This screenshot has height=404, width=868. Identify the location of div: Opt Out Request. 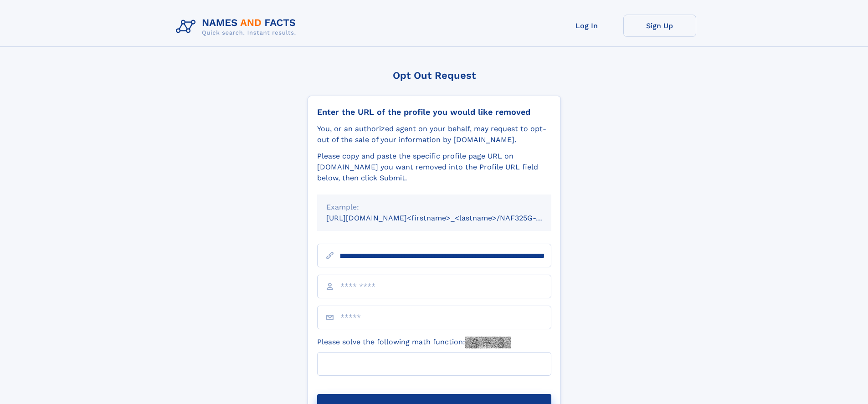
(434, 75).